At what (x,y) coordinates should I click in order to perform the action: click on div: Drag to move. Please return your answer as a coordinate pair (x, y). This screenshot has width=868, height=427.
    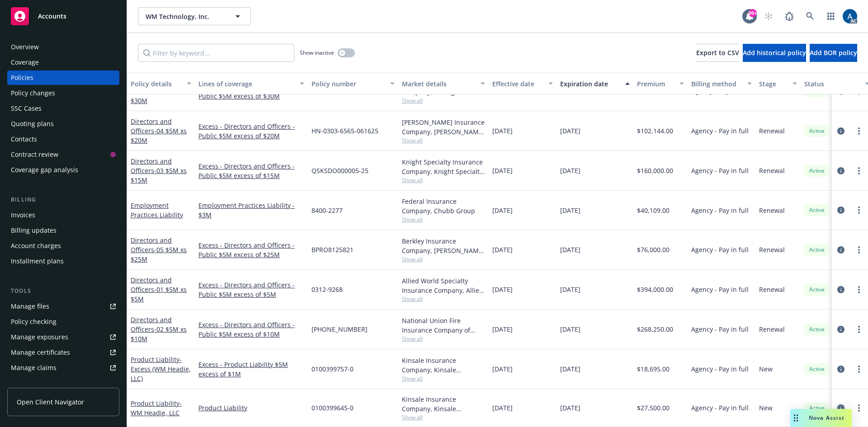
    Looking at the image, I should click on (796, 418).